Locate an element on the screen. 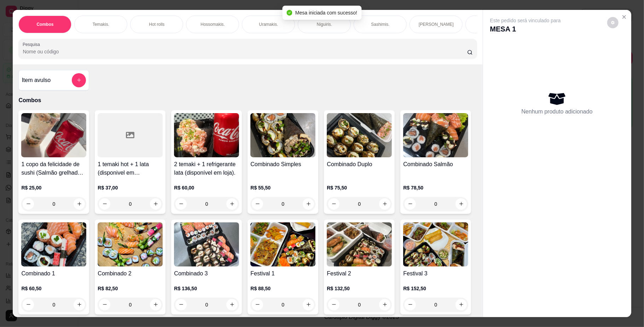 The image size is (644, 327). p: Uramakis. is located at coordinates (269, 24).